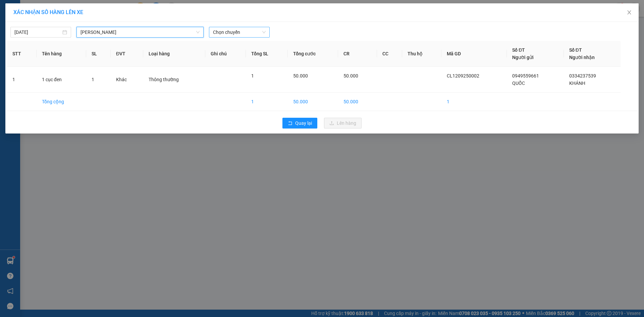 This screenshot has height=317, width=644. I want to click on th: Thu hộ, so click(422, 53).